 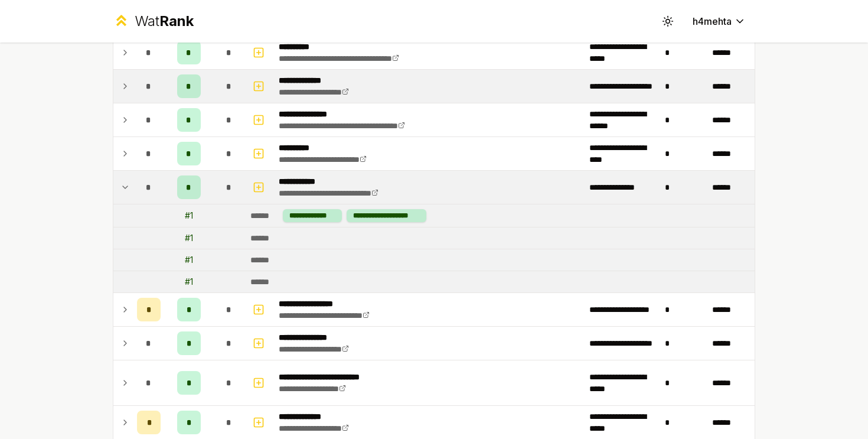 I want to click on a: WatRank, so click(x=153, y=21).